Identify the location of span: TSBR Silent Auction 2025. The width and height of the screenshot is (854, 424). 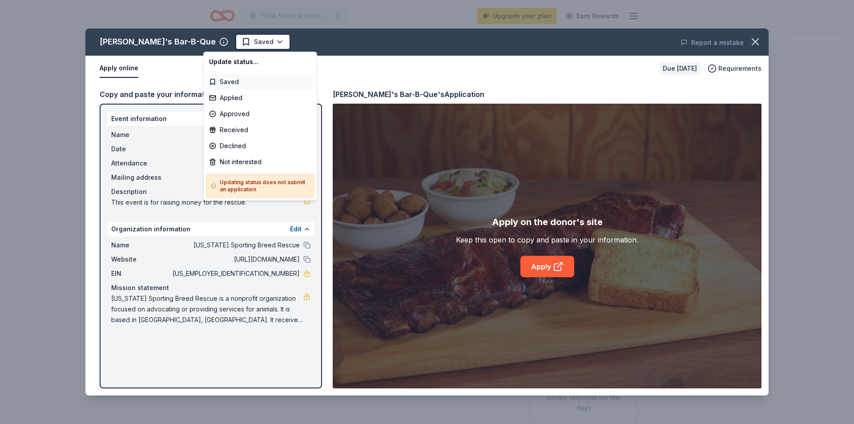
(295, 16).